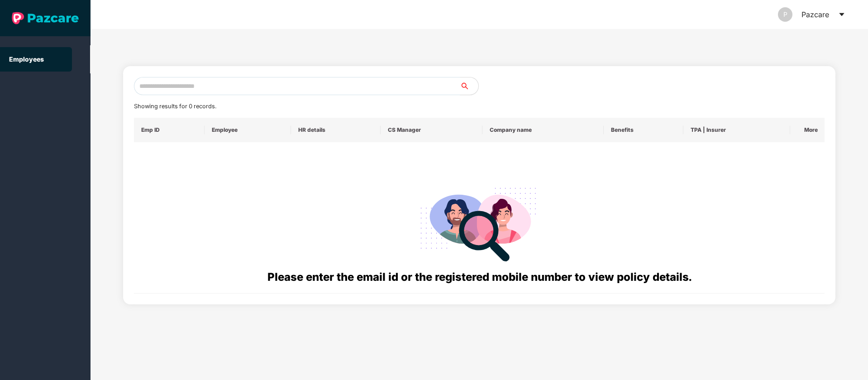 The width and height of the screenshot is (868, 380). What do you see at coordinates (543, 130) in the screenshot?
I see `th: Company name` at bounding box center [543, 130].